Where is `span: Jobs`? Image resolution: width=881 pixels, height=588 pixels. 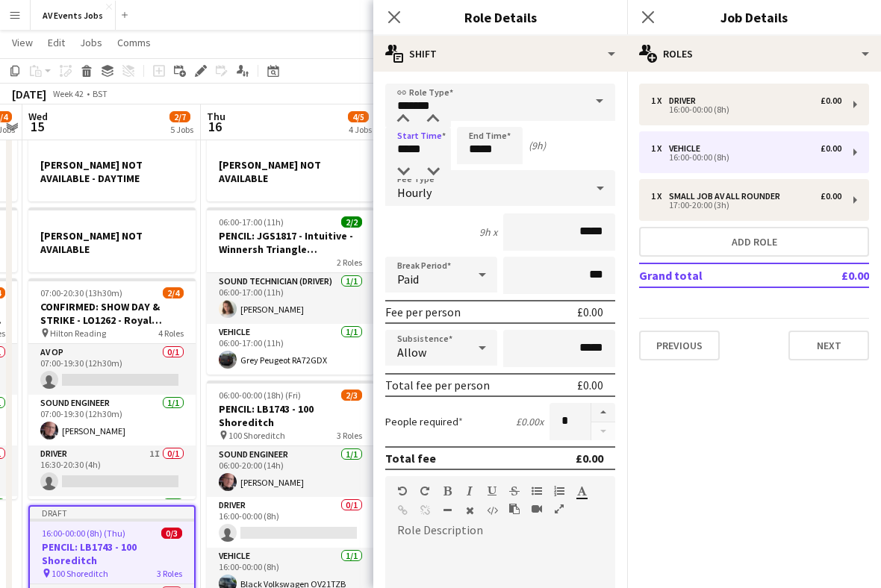 span: Jobs is located at coordinates (91, 43).